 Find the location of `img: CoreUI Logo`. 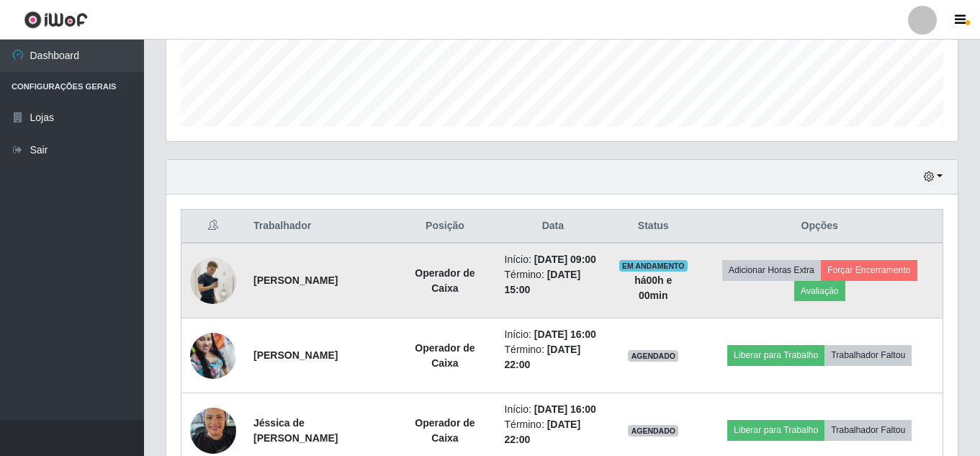

img: CoreUI Logo is located at coordinates (55, 19).